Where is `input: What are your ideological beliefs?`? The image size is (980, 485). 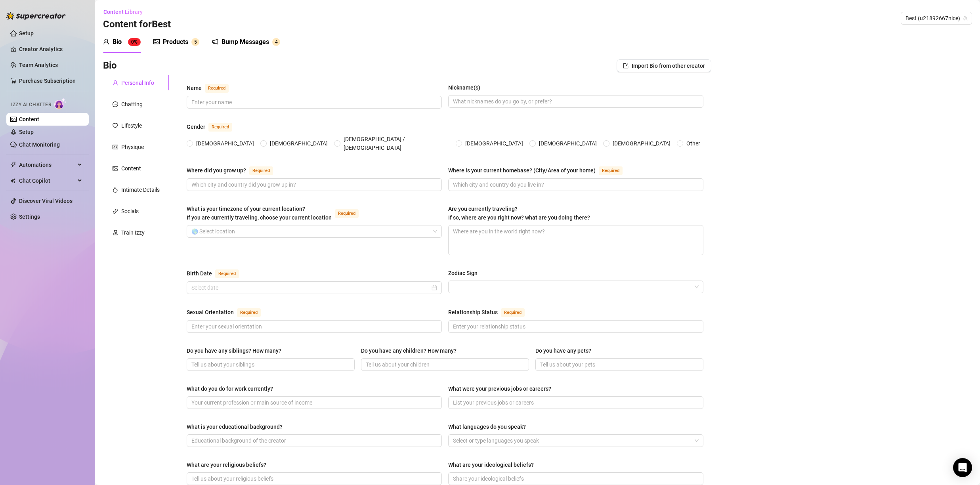
input: What are your ideological beliefs? is located at coordinates (575, 479).